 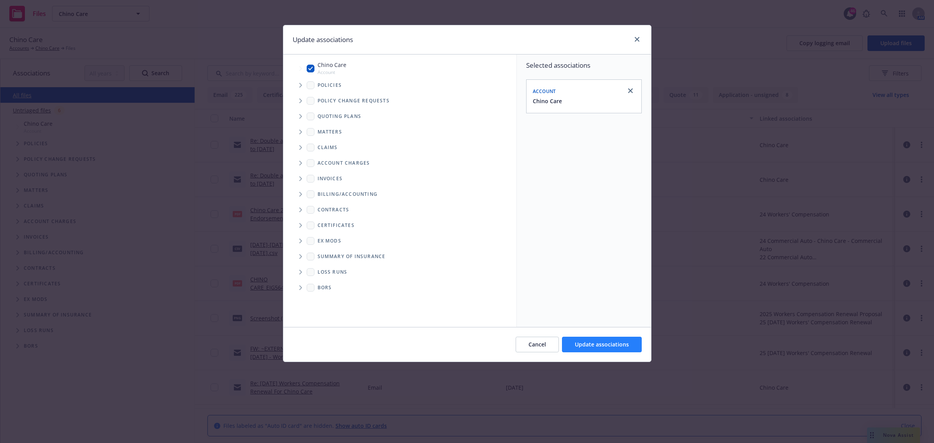 What do you see at coordinates (334, 210) in the screenshot?
I see `span: Contracts` at bounding box center [334, 210].